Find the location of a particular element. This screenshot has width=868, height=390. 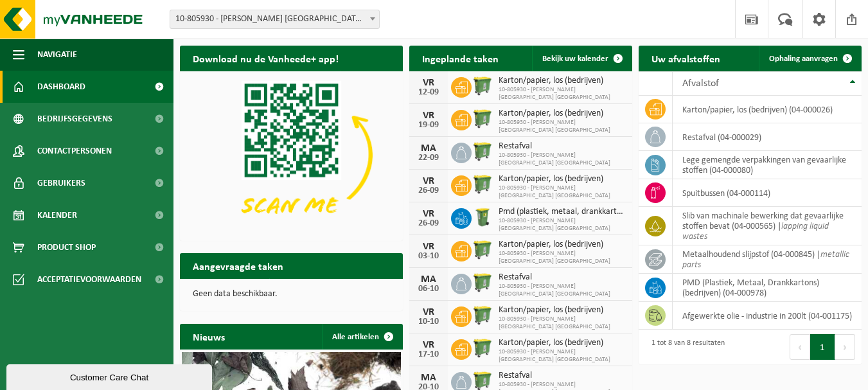

span: Bedrijfsgegevens is located at coordinates (74, 119).